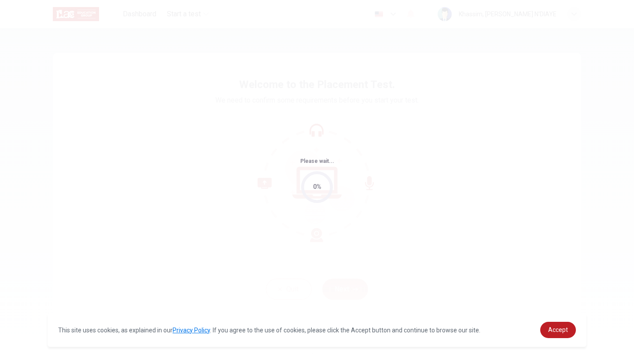 This screenshot has width=634, height=361. I want to click on span: Please wait..., so click(317, 161).